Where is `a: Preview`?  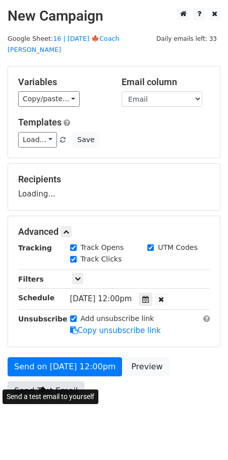
a: Preview is located at coordinates (147, 367).